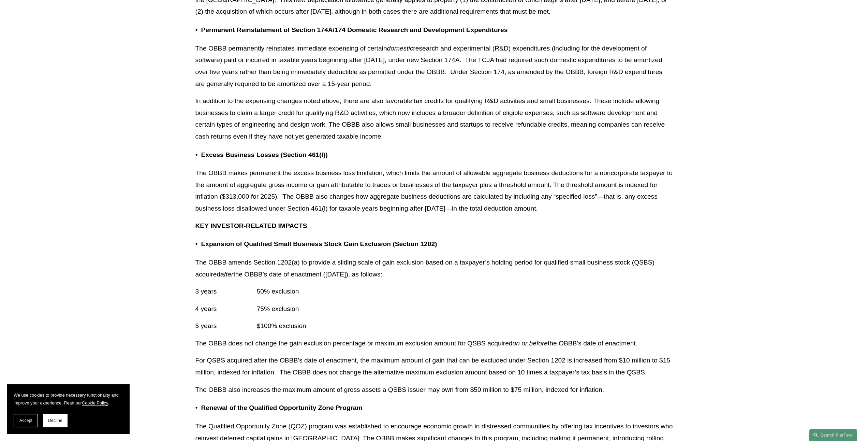  What do you see at coordinates (68, 399) in the screenshot?
I see `p: We use cookies to provide necessary functionality and improve your experience. Read our .` at bounding box center [68, 399].